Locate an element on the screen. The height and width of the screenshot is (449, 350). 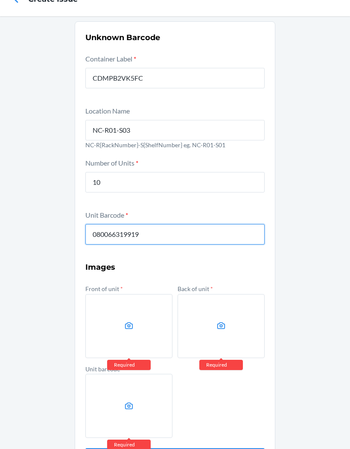
label: Number of Units is located at coordinates (112, 163).